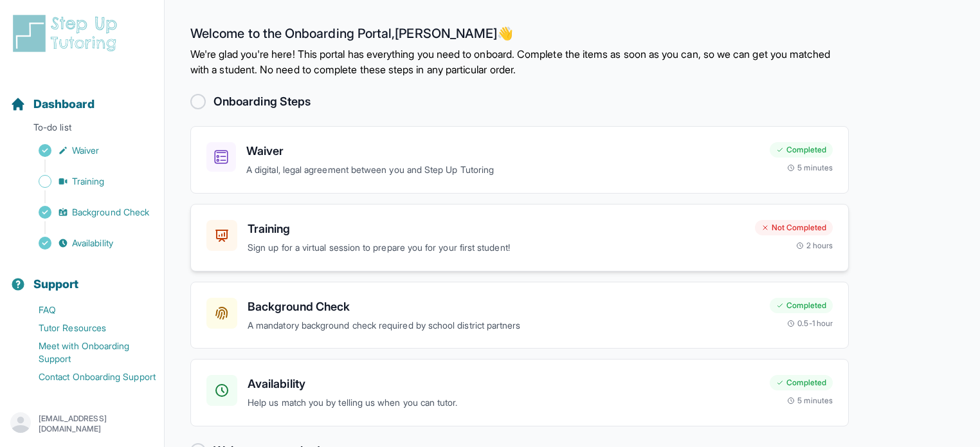  What do you see at coordinates (810, 324) in the screenshot?
I see `div: 0.5-1 hour` at bounding box center [810, 324].